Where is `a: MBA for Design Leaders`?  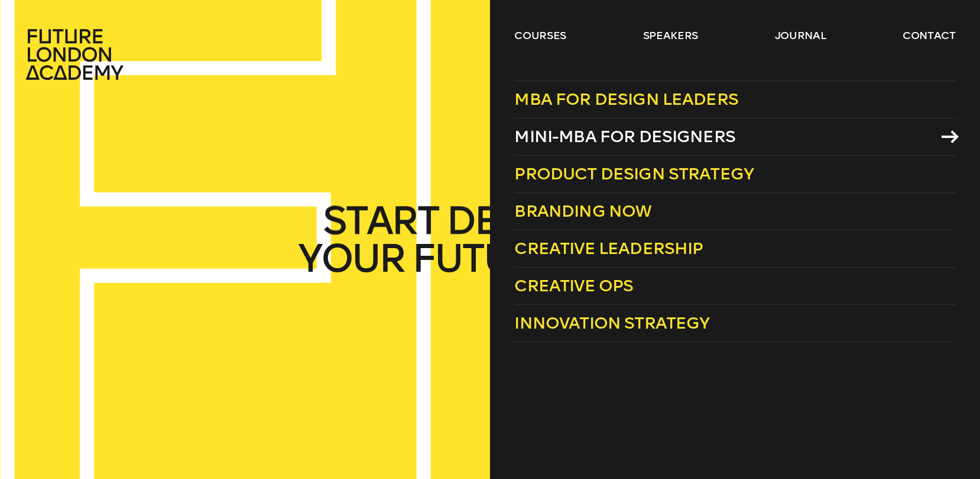 a: MBA for Design Leaders is located at coordinates (735, 99).